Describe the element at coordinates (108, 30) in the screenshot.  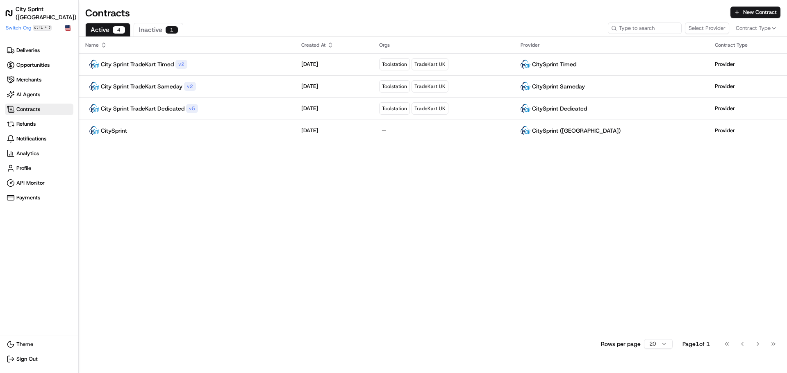
I see `button: Active` at that location.